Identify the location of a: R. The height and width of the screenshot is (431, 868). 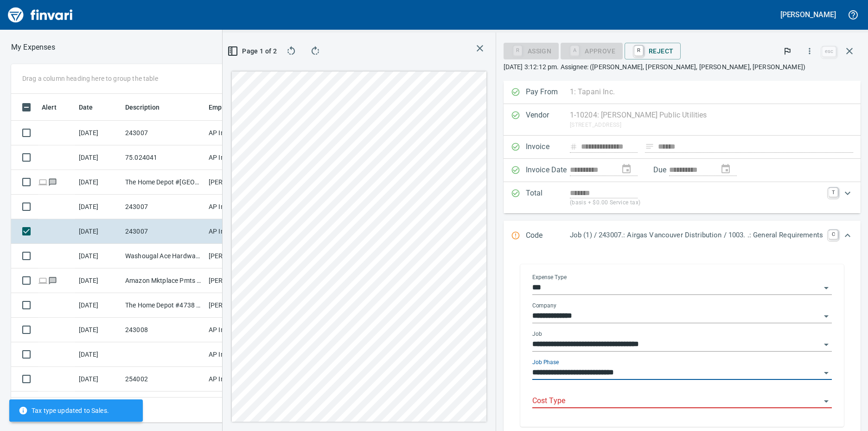
(638, 50).